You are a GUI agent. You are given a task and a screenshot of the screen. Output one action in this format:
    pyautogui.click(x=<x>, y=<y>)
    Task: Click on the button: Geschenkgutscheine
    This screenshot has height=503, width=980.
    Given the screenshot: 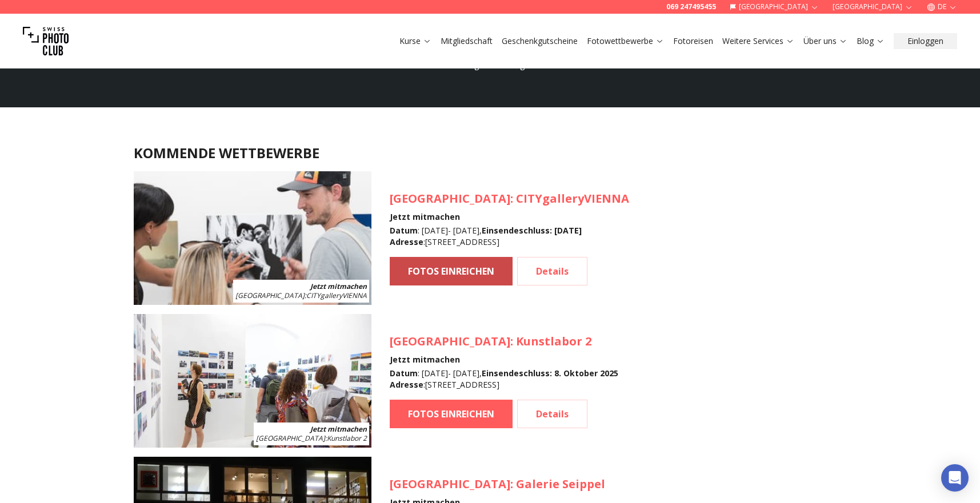 What is the action you would take?
    pyautogui.click(x=539, y=41)
    